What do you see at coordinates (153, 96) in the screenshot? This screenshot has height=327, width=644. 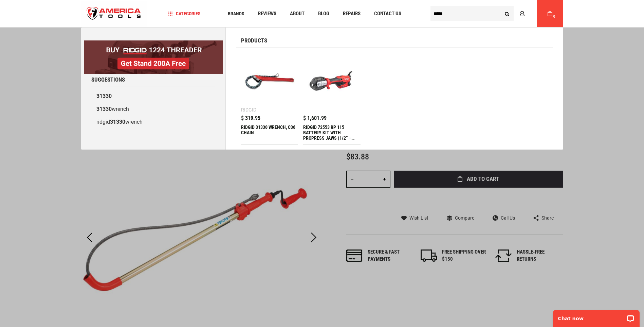 I see `a: 31330` at bounding box center [153, 96].